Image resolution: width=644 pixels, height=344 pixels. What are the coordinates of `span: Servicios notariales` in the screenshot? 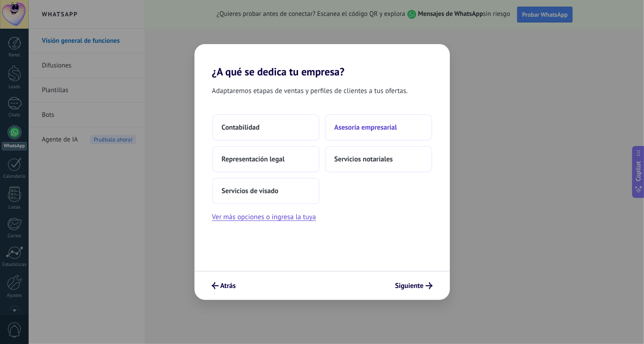 It's located at (363, 159).